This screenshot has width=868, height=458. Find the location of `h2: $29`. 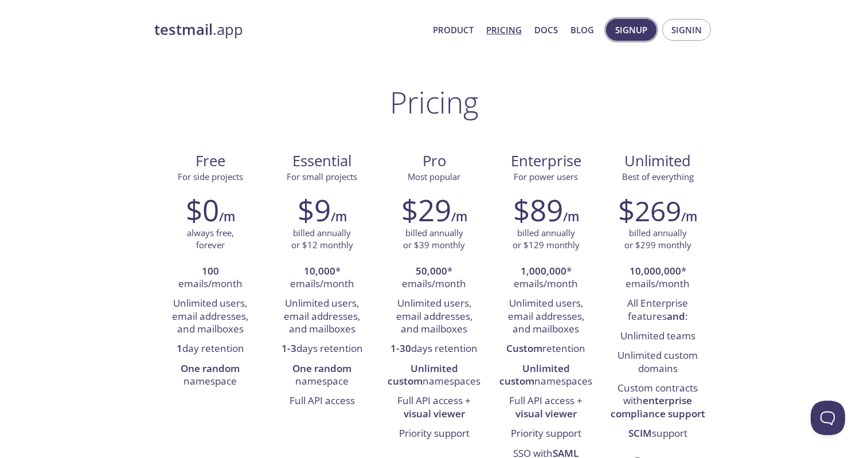

h2: $29 is located at coordinates (426, 210).